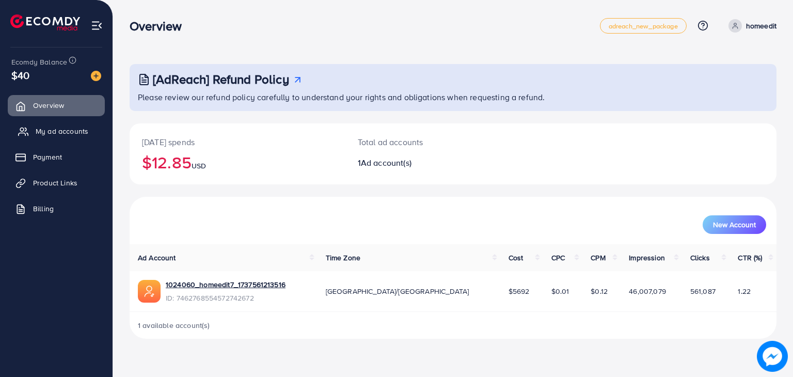  Describe the element at coordinates (20, 75) in the screenshot. I see `span: $40` at that location.